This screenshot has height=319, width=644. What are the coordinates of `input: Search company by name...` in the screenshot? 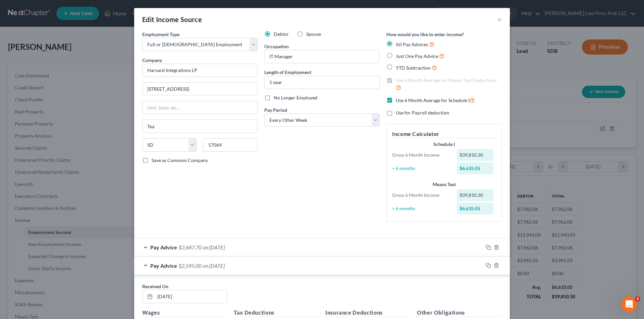 It's located at (200, 70).